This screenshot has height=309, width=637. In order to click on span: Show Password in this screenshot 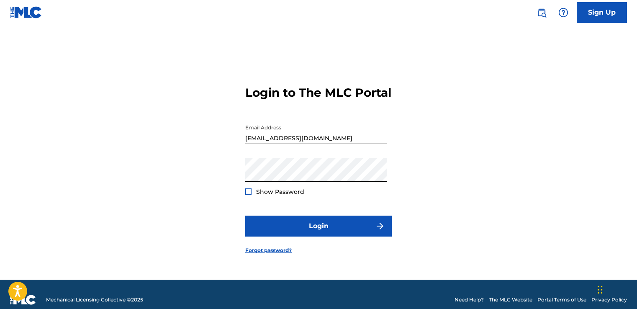, I will do `click(280, 192)`.